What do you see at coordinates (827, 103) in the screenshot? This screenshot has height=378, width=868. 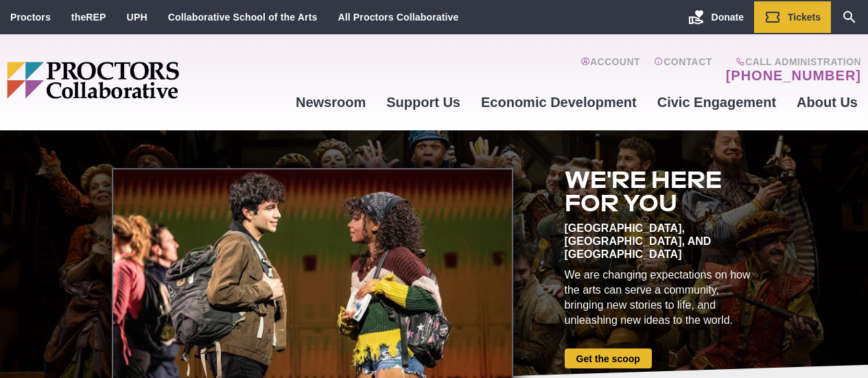 I see `a: About Us` at bounding box center [827, 103].